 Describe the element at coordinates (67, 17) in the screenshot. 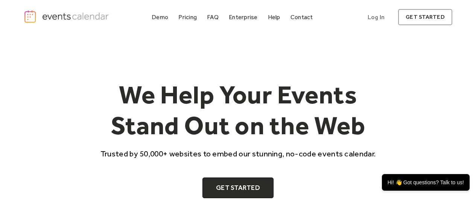

I see `a: home` at that location.